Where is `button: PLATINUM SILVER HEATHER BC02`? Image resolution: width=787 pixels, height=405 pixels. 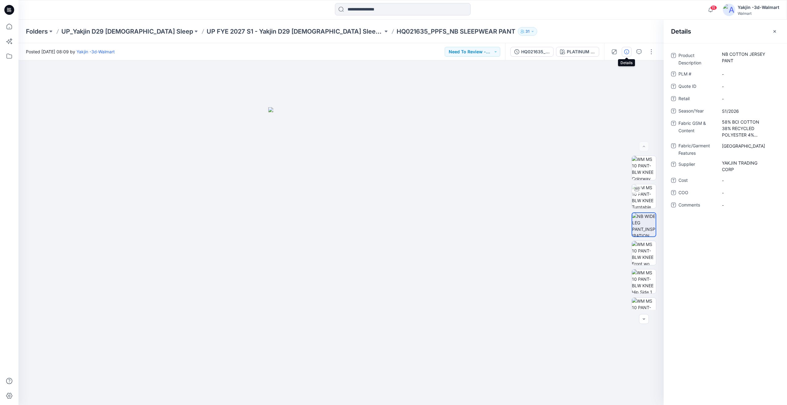
button: PLATINUM SILVER HEATHER BC02 is located at coordinates (578, 52).